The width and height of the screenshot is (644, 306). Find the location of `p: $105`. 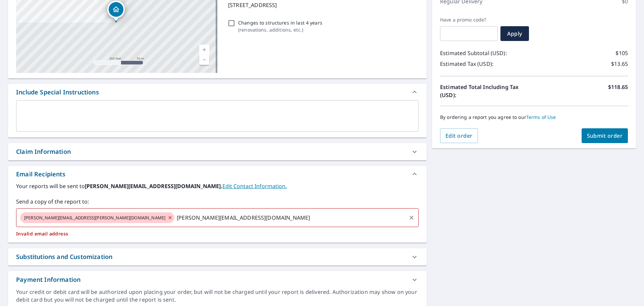

p: $105 is located at coordinates (622, 53).